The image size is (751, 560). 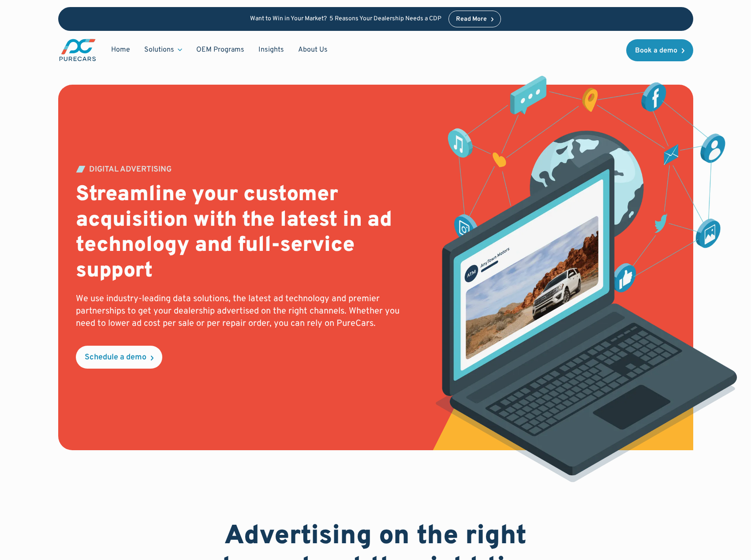 I want to click on img: digital advertising mockup showing sample social media post and network illustration, so click(x=588, y=280).